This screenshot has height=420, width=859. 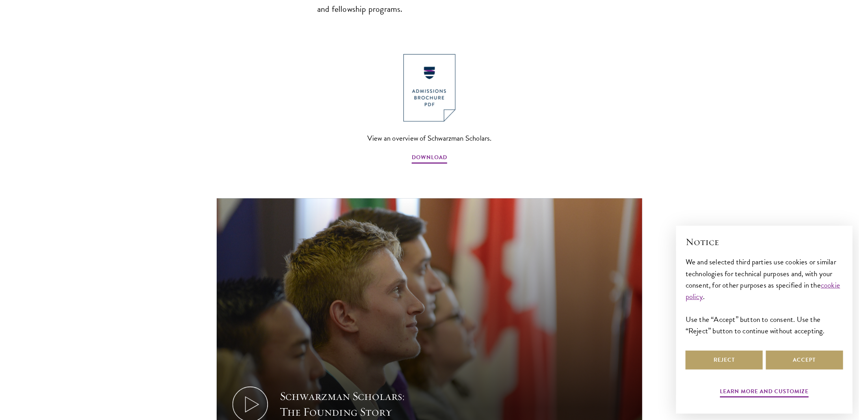 What do you see at coordinates (765, 242) in the screenshot?
I see `h2: Notice` at bounding box center [765, 242].